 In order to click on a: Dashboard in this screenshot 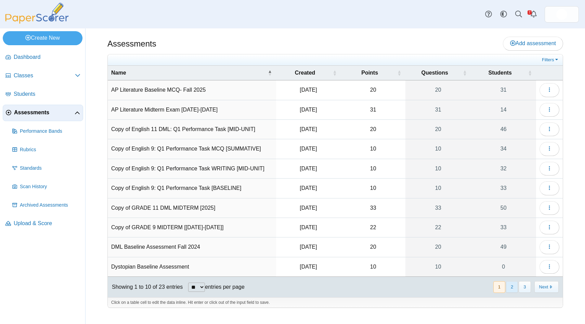, I will do `click(43, 57)`.